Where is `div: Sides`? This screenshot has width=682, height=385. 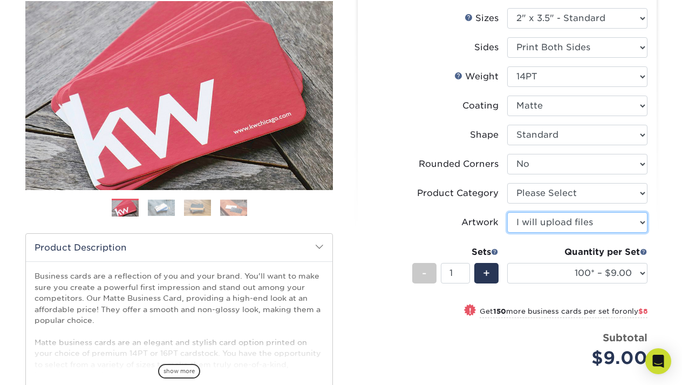 div: Sides is located at coordinates (486, 47).